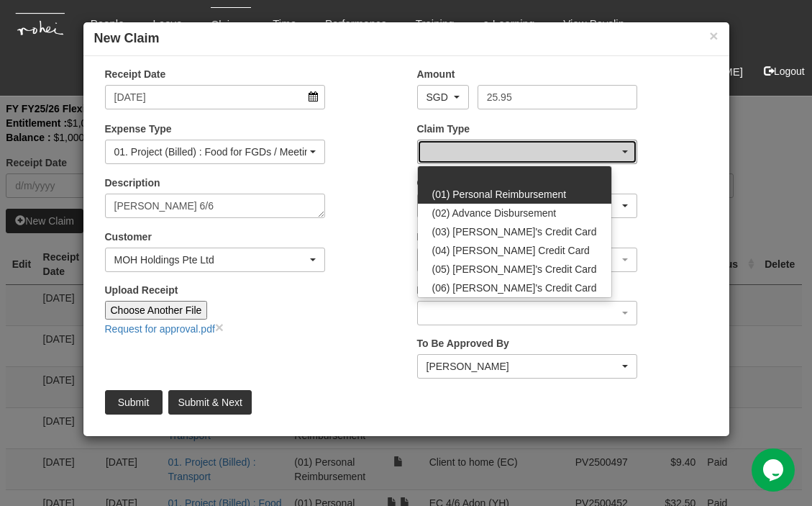  Describe the element at coordinates (527, 367) in the screenshot. I see `button: Shuhui Lee` at that location.